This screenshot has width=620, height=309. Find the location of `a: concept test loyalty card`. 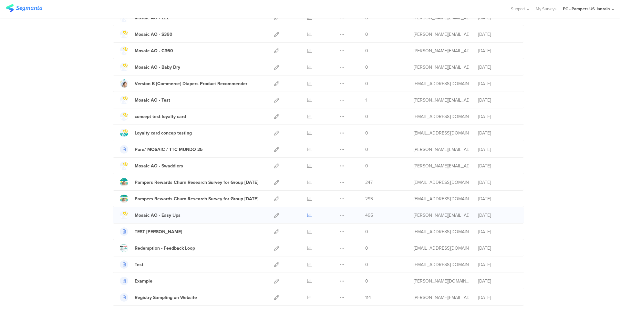

a: concept test loyalty card is located at coordinates (153, 117).